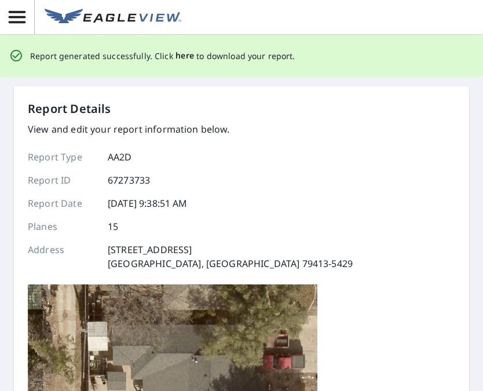 This screenshot has height=391, width=483. I want to click on p: Planes, so click(63, 227).